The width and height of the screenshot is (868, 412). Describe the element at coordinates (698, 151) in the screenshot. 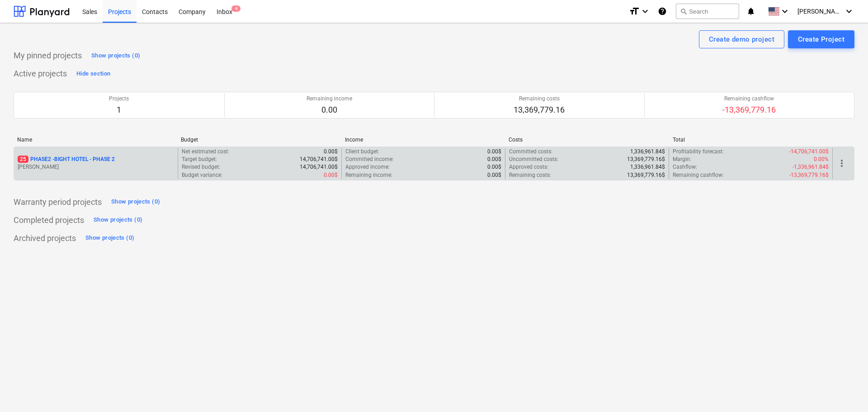

I see `p: Profitability forecast :` at that location.